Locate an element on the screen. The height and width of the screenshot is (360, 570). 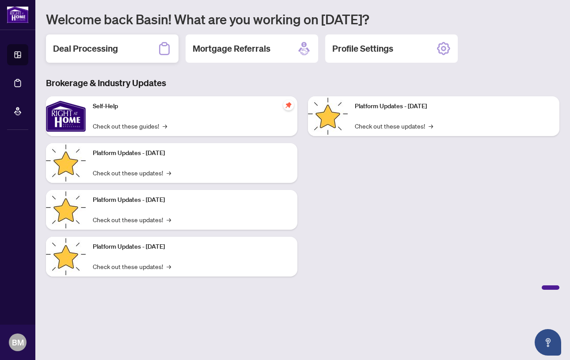
img: Platform Updates - June 23, 2025 is located at coordinates (328, 116).